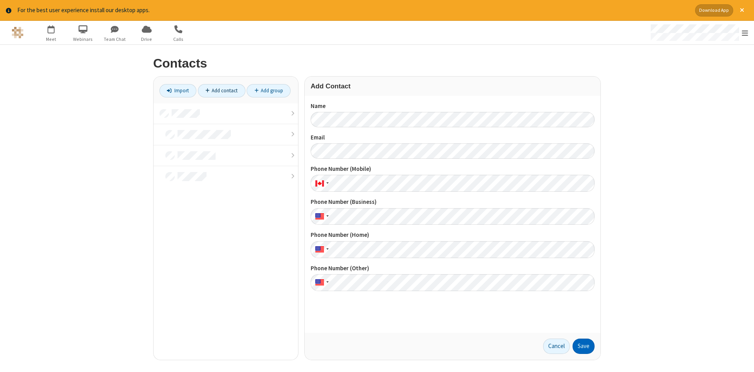 The height and width of the screenshot is (372, 754). Describe the element at coordinates (452, 106) in the screenshot. I see `label: Name` at that location.